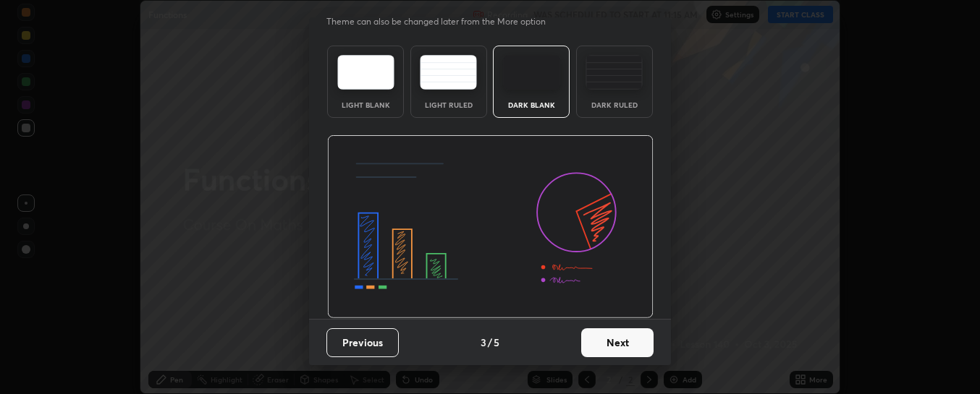 The height and width of the screenshot is (394, 980). I want to click on img: darkRuledTheme.de295e13.svg, so click(614, 72).